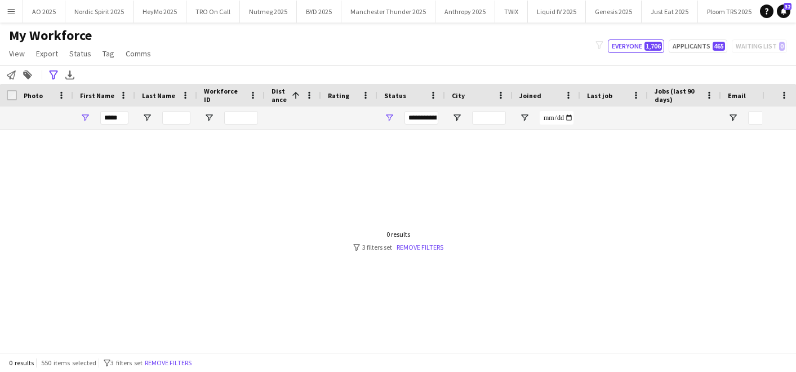 The width and height of the screenshot is (796, 372). What do you see at coordinates (126, 362) in the screenshot?
I see `span: 3 filters set` at bounding box center [126, 362].